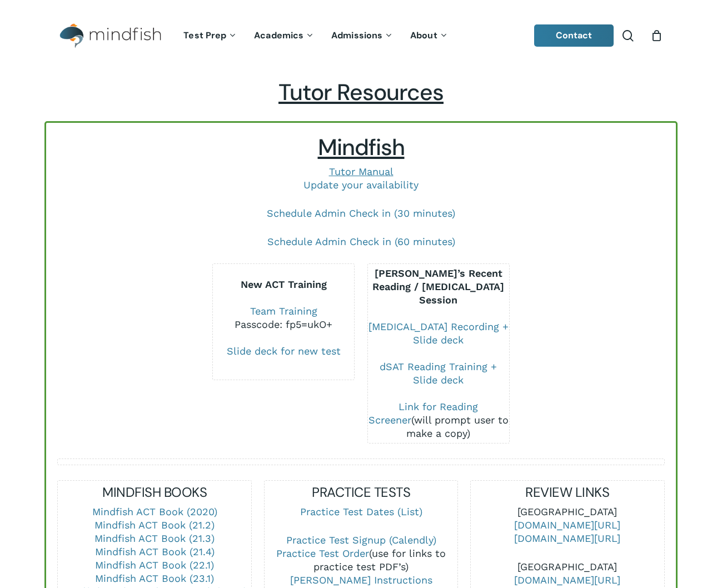  What do you see at coordinates (361, 213) in the screenshot?
I see `a: Schedule Admin Check in (30 minutes)` at bounding box center [361, 213].